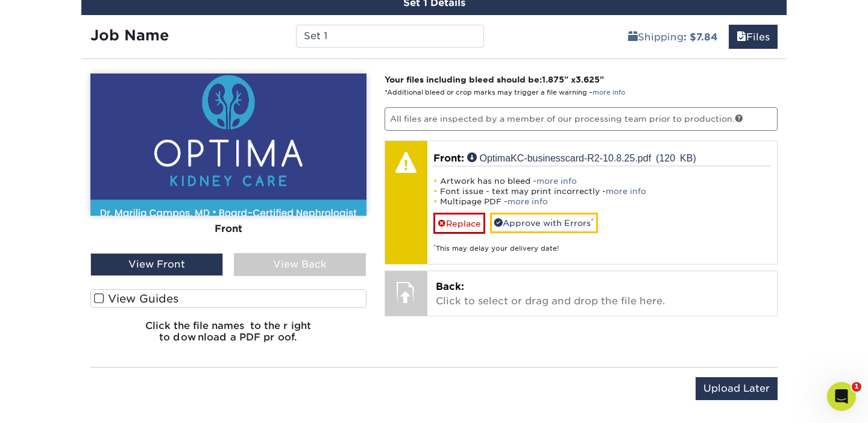 Image resolution: width=868 pixels, height=423 pixels. Describe the element at coordinates (602, 181) in the screenshot. I see `li: Artwork has no bleed -` at that location.